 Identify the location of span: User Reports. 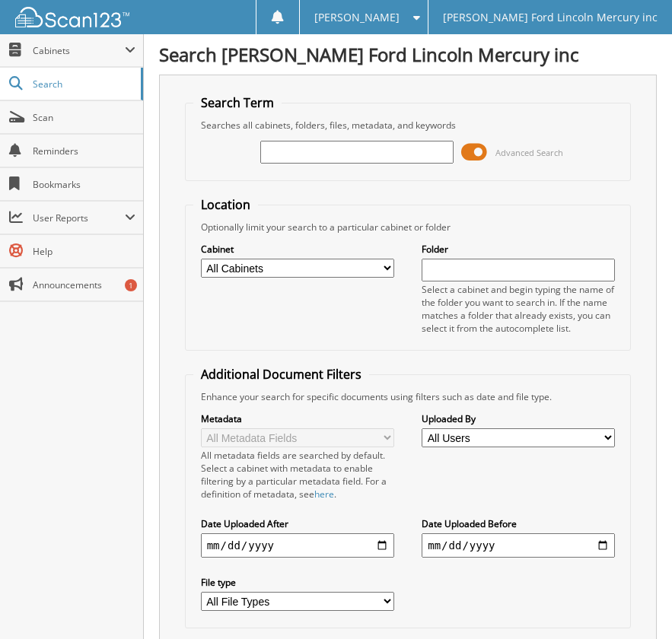
(79, 217).